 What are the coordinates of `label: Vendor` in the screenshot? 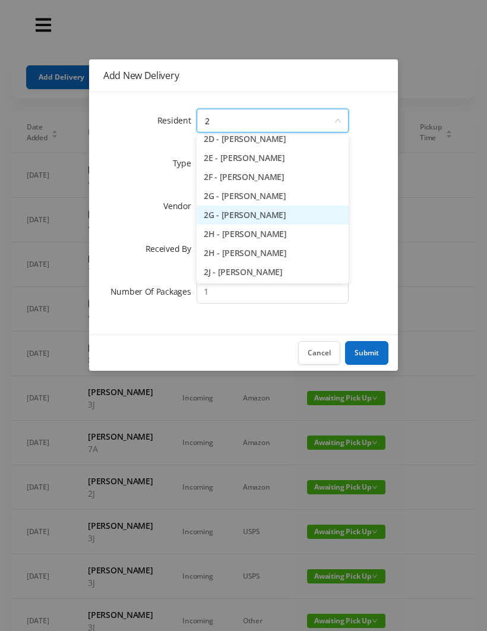 It's located at (180, 206).